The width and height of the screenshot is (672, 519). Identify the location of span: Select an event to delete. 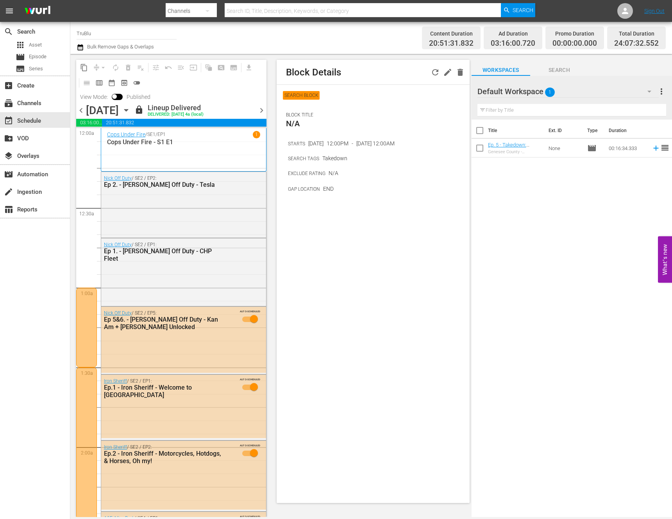
(128, 68).